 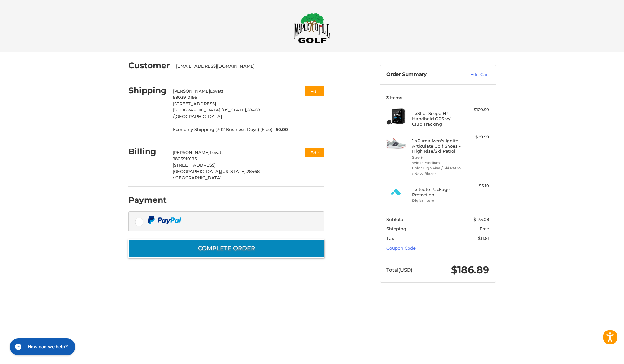 What do you see at coordinates (476, 110) in the screenshot?
I see `div: $129.99` at bounding box center [476, 110].